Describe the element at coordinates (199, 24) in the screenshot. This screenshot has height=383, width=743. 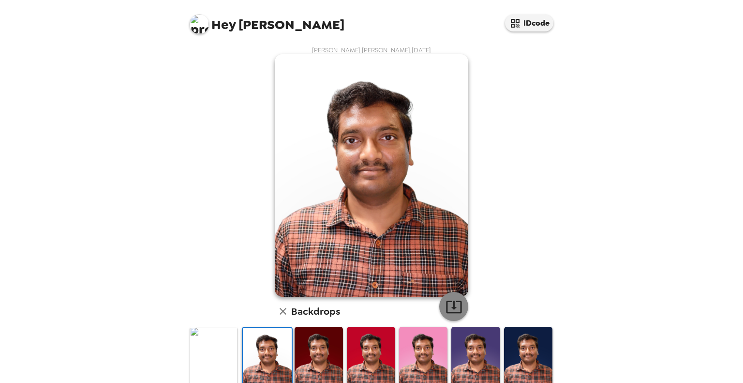
I see `img: profile pic` at that location.